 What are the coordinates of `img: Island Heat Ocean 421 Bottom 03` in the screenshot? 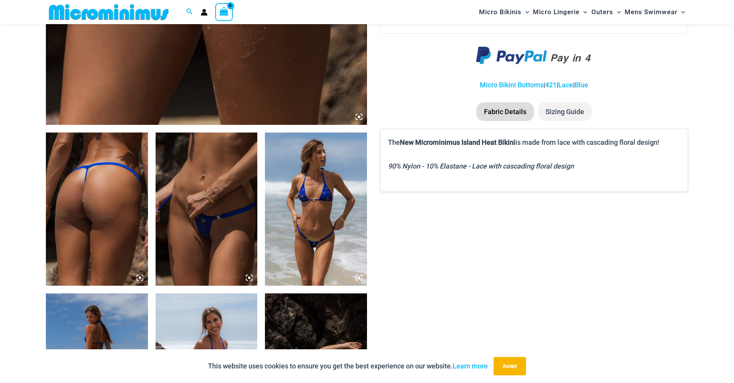 It's located at (207, 209).